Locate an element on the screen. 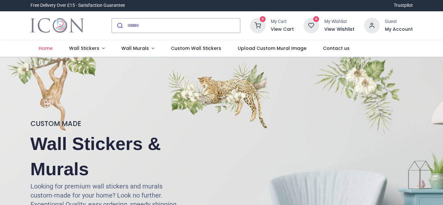 The width and height of the screenshot is (443, 205). span: Contact us is located at coordinates (336, 48).